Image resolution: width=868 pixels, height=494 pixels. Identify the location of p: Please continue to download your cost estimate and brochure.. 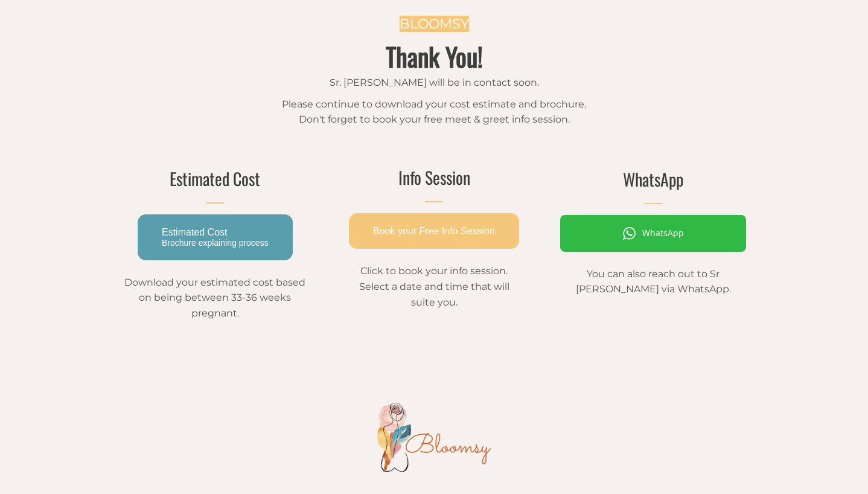
(434, 104).